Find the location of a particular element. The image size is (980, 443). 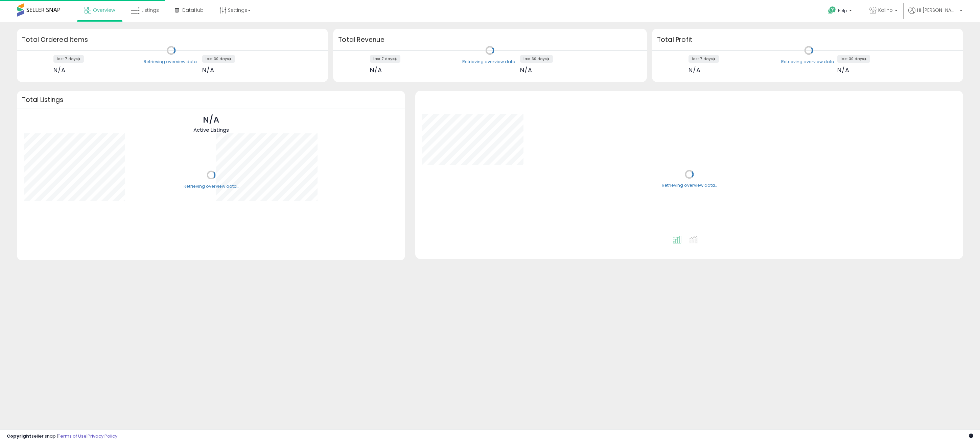

span: Listings is located at coordinates (150, 10).